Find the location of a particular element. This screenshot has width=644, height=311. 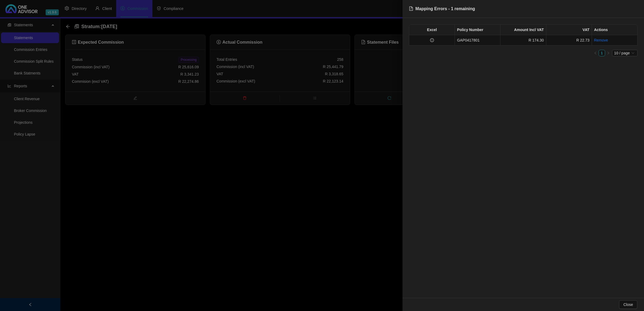

a: Remove is located at coordinates (601, 40).